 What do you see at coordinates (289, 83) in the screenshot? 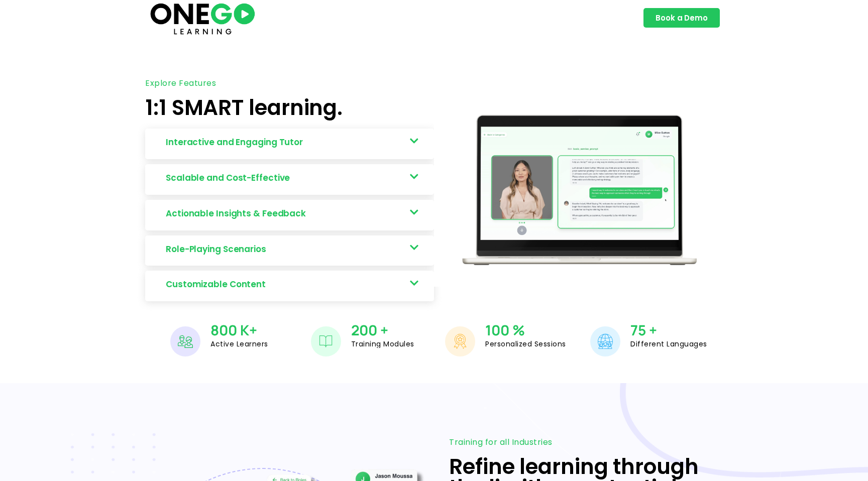
I see `h5: Explore Features` at bounding box center [289, 83].